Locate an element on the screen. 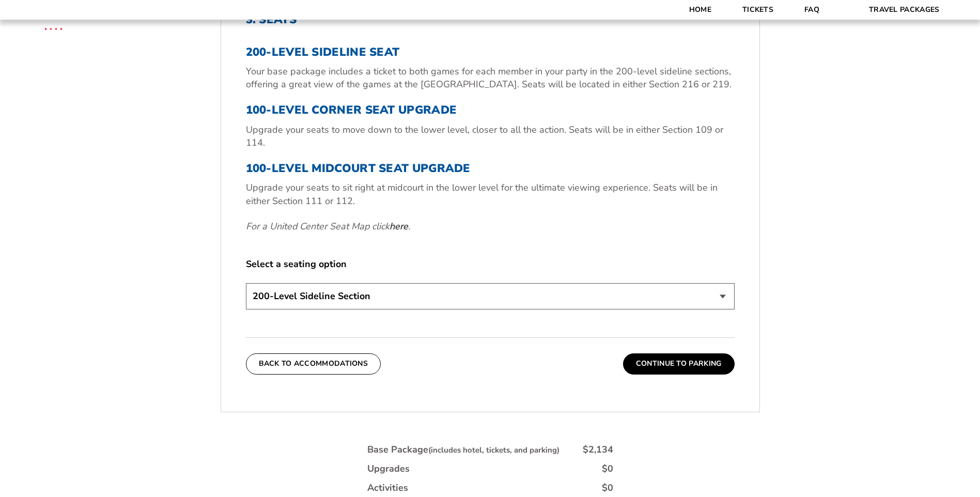  h3: 100-Level Corner Seat Upgrade is located at coordinates (490, 110).